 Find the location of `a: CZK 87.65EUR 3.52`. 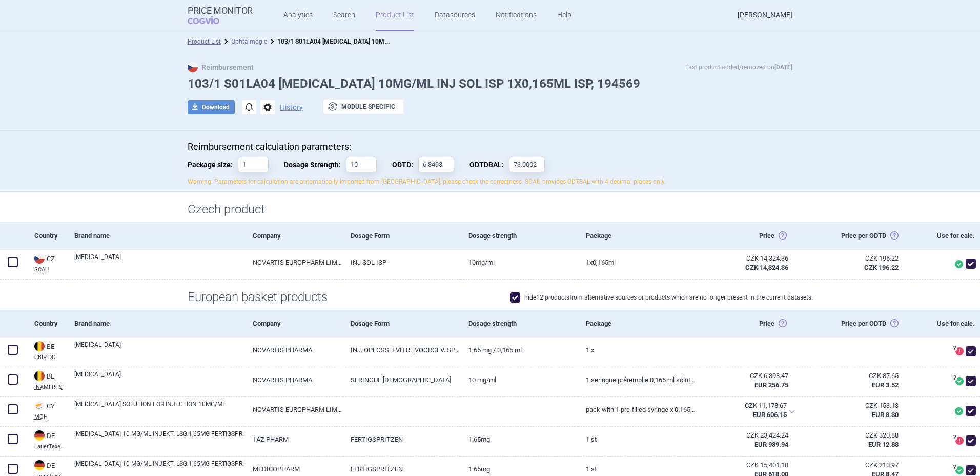

a: CZK 87.65EUR 3.52 is located at coordinates (862, 381).